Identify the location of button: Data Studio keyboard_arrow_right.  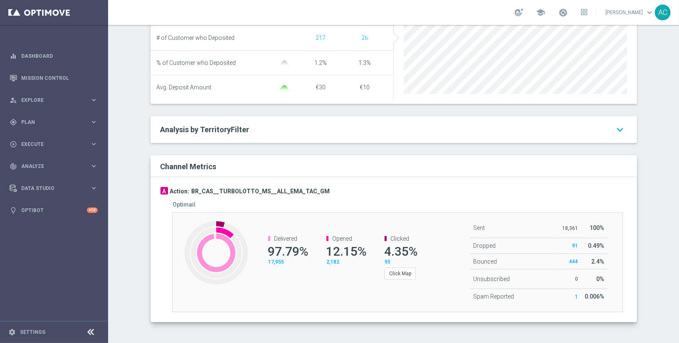
(54, 188).